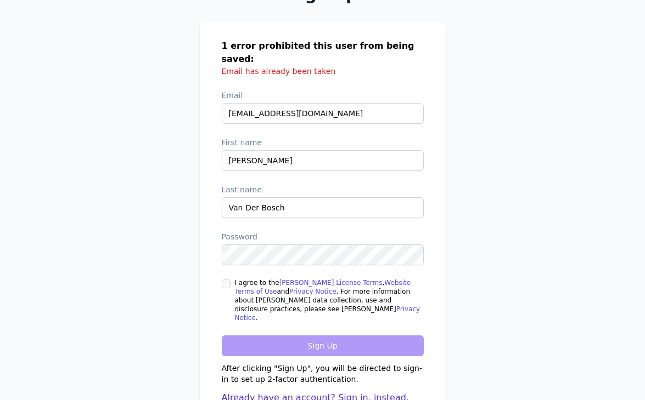 Image resolution: width=645 pixels, height=400 pixels. What do you see at coordinates (323, 237) in the screenshot?
I see `label: Password` at bounding box center [323, 237].